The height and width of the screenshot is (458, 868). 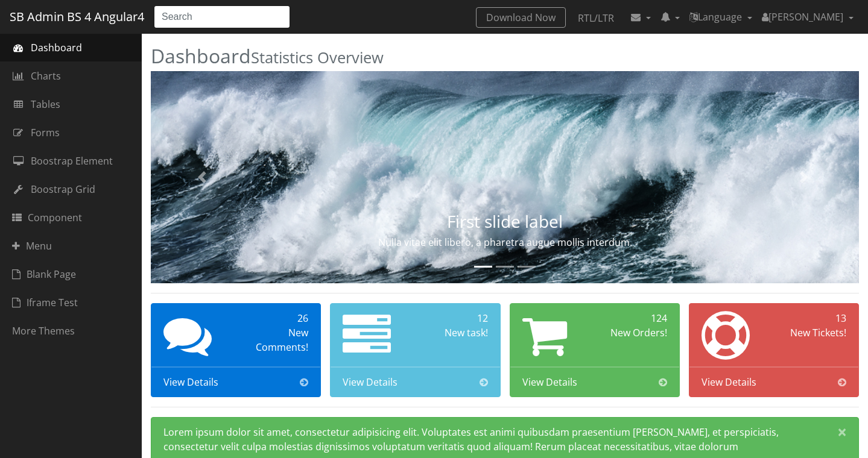 I want to click on div: New Orders!, so click(x=633, y=333).